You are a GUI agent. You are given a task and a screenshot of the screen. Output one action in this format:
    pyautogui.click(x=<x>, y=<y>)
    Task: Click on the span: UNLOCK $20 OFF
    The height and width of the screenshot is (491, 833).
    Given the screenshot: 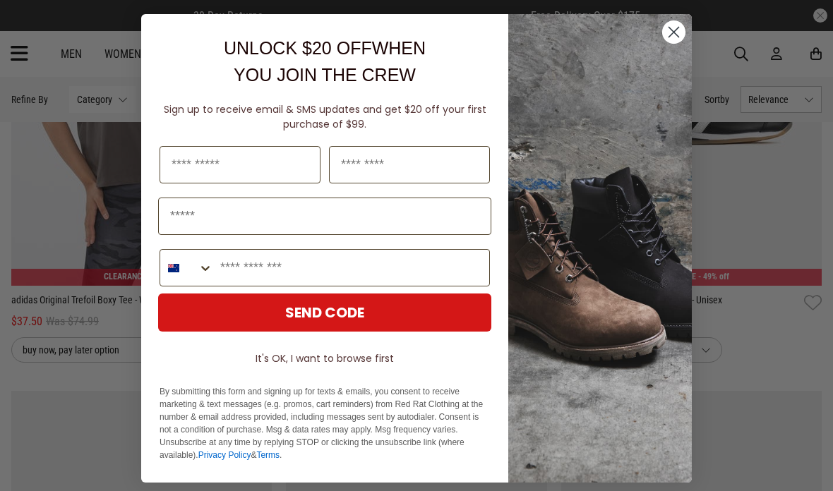 What is the action you would take?
    pyautogui.click(x=298, y=48)
    